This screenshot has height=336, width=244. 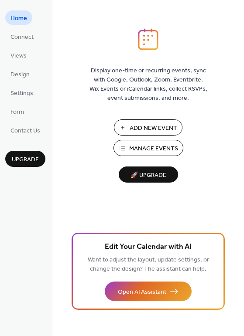 What do you see at coordinates (20, 74) in the screenshot?
I see `a: Design` at bounding box center [20, 74].